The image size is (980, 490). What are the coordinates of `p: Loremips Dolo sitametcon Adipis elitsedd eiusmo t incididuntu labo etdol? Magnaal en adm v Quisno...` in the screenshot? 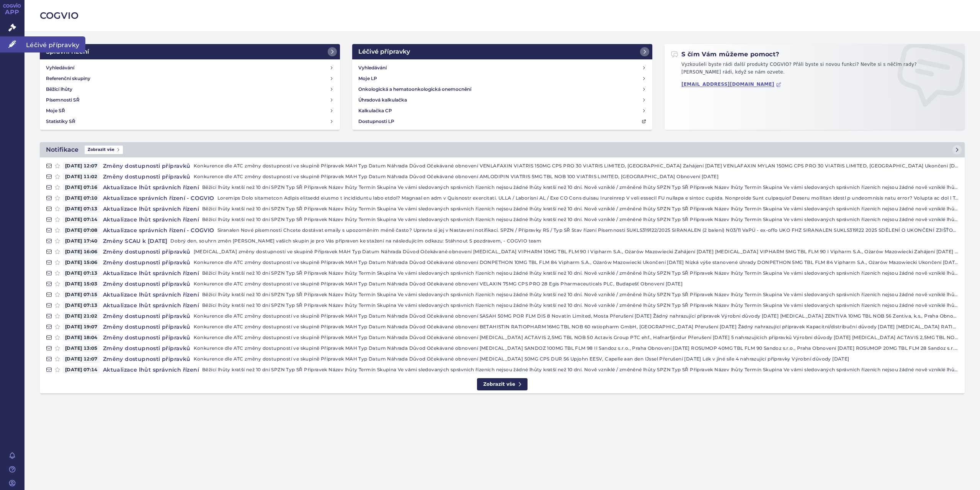 It's located at (588, 198).